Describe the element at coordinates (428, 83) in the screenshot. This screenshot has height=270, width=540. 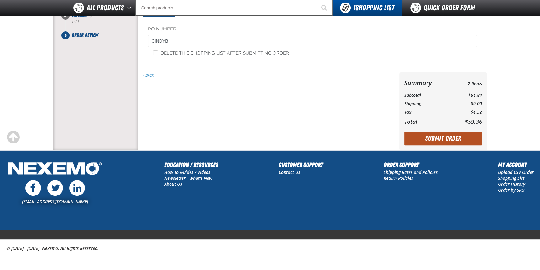
I see `th: Summary` at that location.